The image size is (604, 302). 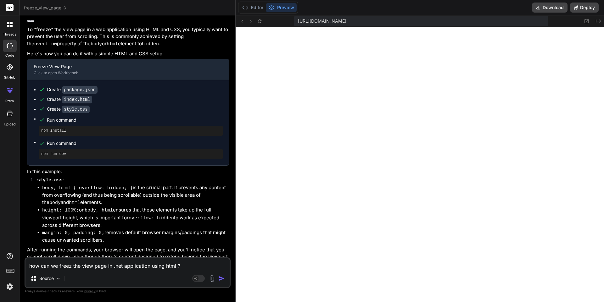 What do you see at coordinates (252, 8) in the screenshot?
I see `button: Editor` at bounding box center [252, 8].